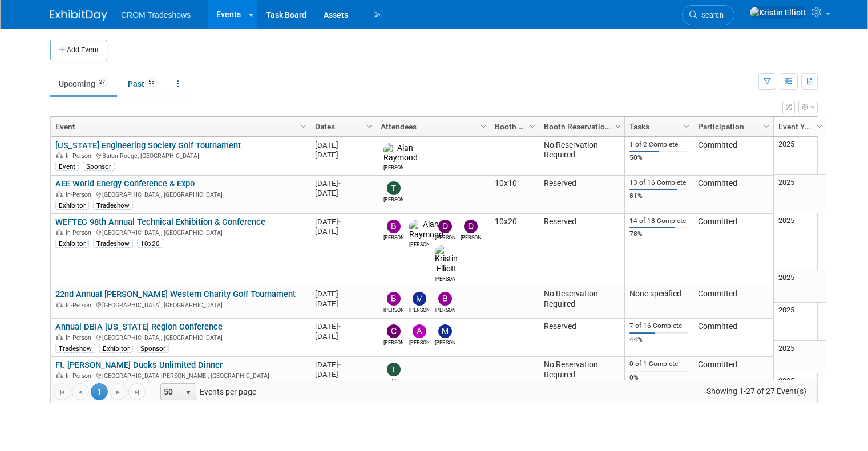 This screenshot has height=451, width=868. I want to click on span: 50, so click(170, 392).